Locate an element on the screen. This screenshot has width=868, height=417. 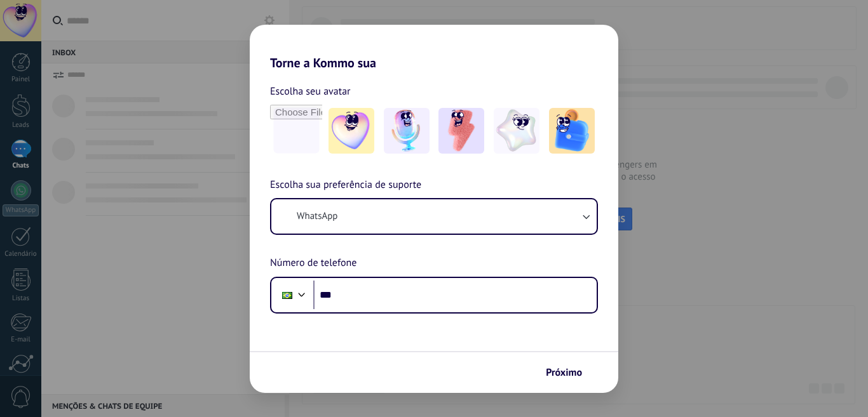
img: -4.jpeg is located at coordinates (517, 131).